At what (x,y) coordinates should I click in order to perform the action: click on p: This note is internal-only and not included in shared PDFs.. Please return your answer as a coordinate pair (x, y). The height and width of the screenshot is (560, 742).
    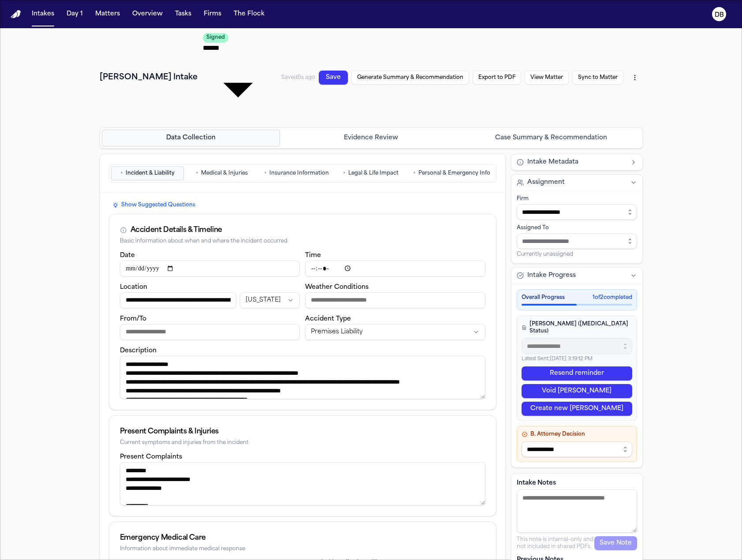
    Looking at the image, I should click on (555, 543).